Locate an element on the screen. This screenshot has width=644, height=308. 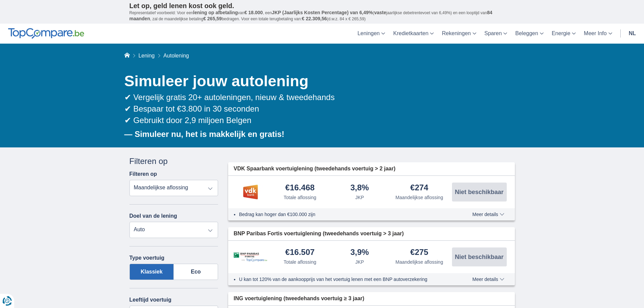
div: 3,8% is located at coordinates (359, 188).